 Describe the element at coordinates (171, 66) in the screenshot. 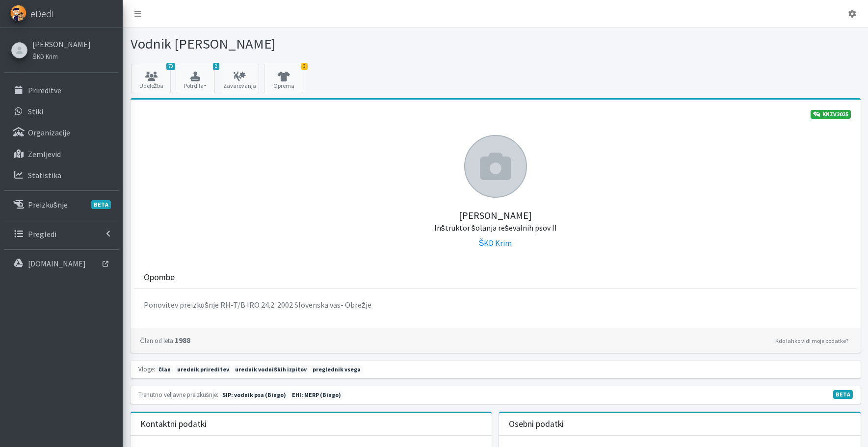

I see `span: 70` at that location.